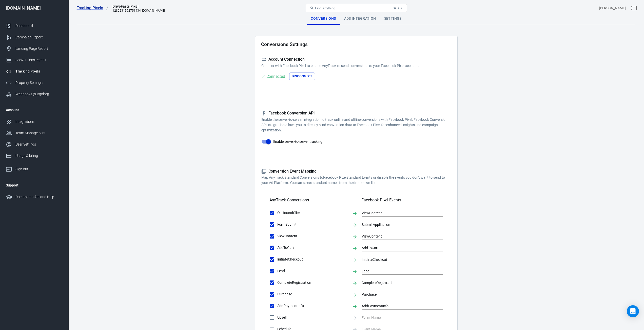 The image size is (644, 330). I want to click on h5: Facebook Conversion API, so click(356, 113).